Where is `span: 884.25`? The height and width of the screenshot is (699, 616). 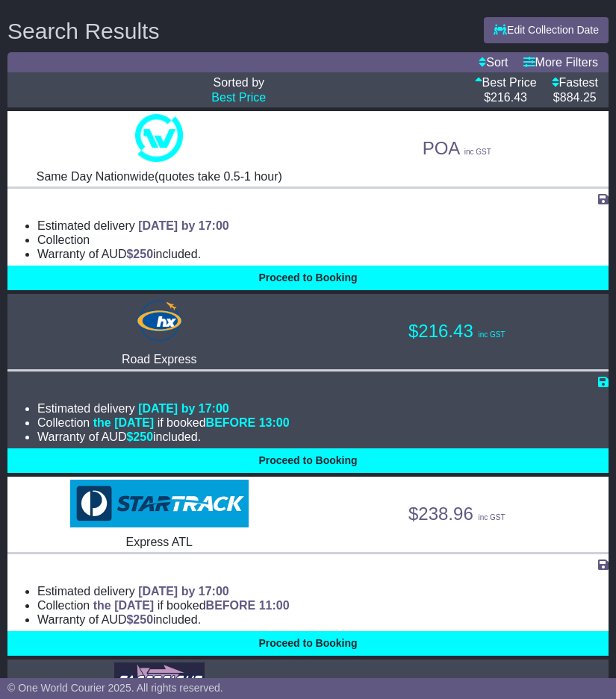
span: 884.25 is located at coordinates (578, 97).